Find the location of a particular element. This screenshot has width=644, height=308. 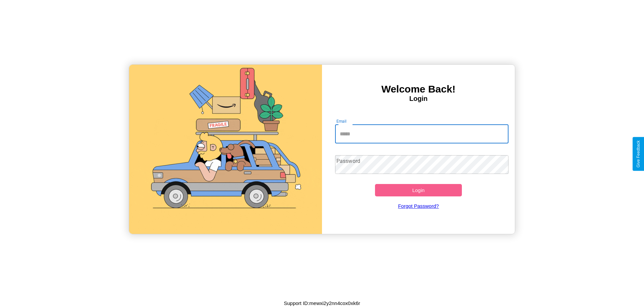

h4: Login is located at coordinates (418, 99).